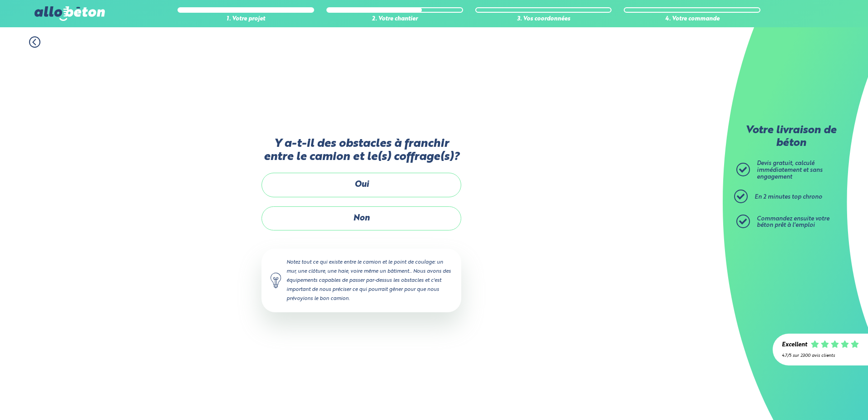 Image resolution: width=868 pixels, height=420 pixels. What do you see at coordinates (790, 170) in the screenshot?
I see `span: Devis gratuit, calculé immédiatement et sans engagement` at bounding box center [790, 170].